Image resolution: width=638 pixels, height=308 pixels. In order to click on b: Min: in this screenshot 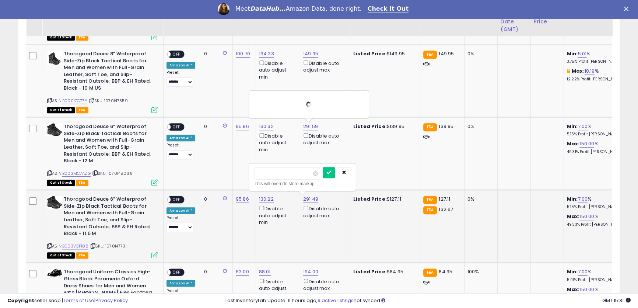, I will do `click(573, 53)`.